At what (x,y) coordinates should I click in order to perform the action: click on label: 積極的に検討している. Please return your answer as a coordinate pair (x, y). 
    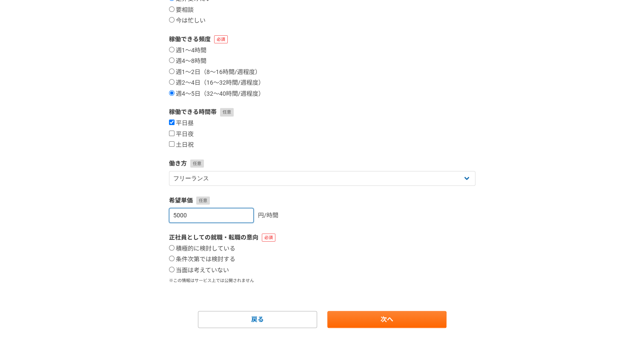
    Looking at the image, I should click on (202, 249).